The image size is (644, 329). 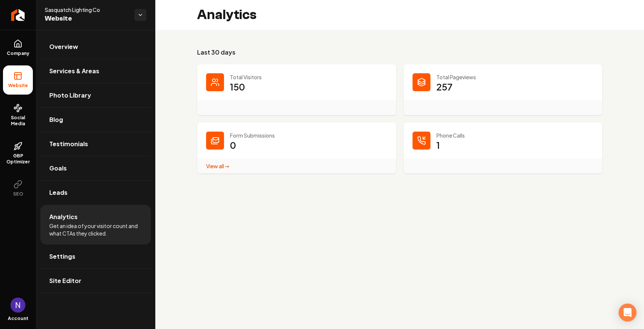 What do you see at coordinates (96, 230) in the screenshot?
I see `span: Get an idea of your visitor count and what CTAs they clicked.` at bounding box center [96, 230].